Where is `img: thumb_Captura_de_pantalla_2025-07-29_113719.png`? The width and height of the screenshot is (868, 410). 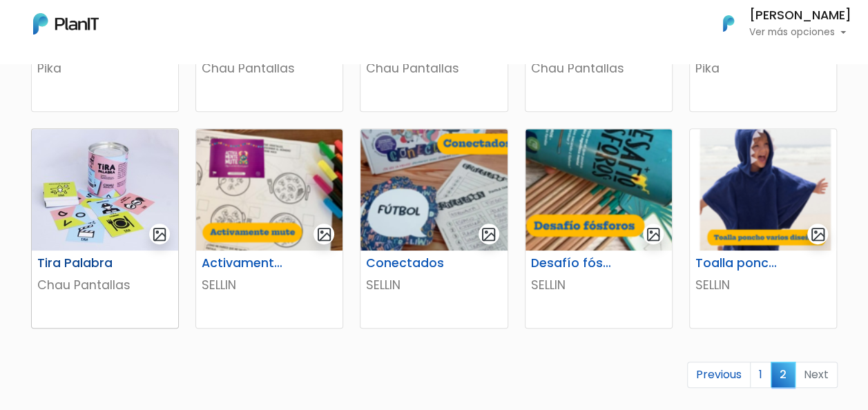 img: thumb_Captura_de_pantalla_2025-07-29_113719.png is located at coordinates (270, 190).